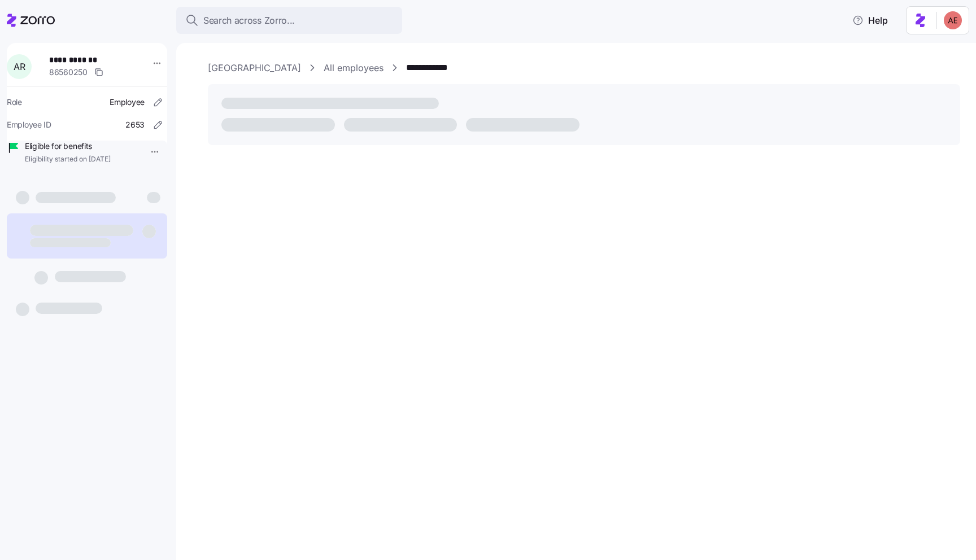 This screenshot has height=560, width=976. Describe the element at coordinates (289, 20) in the screenshot. I see `button: Search across Zorro...` at that location.